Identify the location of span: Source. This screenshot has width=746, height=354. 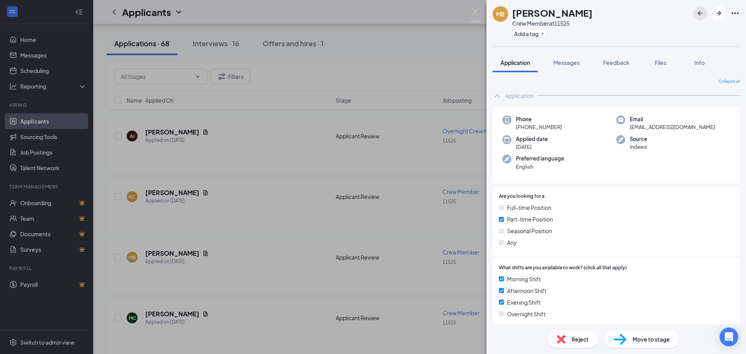
(639, 139).